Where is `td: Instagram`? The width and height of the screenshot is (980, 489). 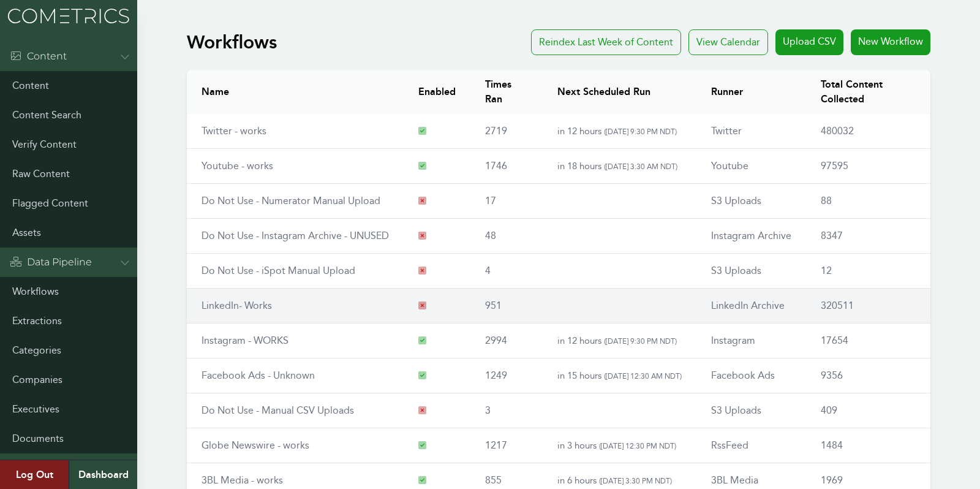 td: Instagram is located at coordinates (751, 341).